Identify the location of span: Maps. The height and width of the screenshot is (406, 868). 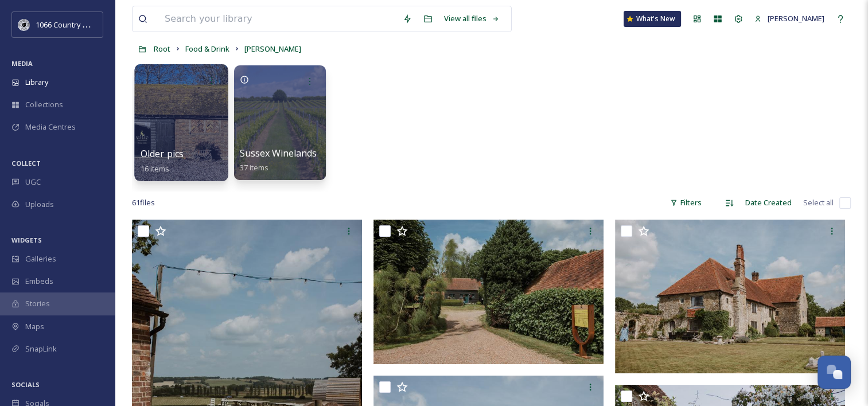
(35, 327).